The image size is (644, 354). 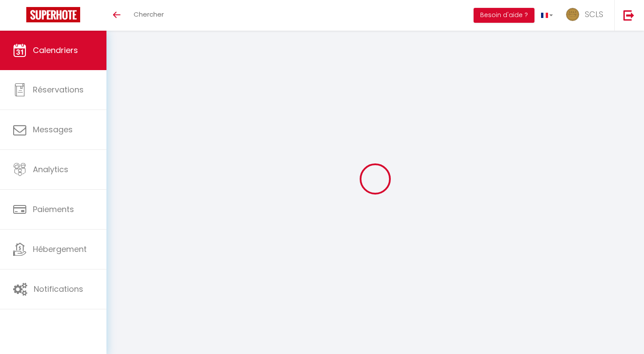 I want to click on span: Calendriers, so click(x=55, y=50).